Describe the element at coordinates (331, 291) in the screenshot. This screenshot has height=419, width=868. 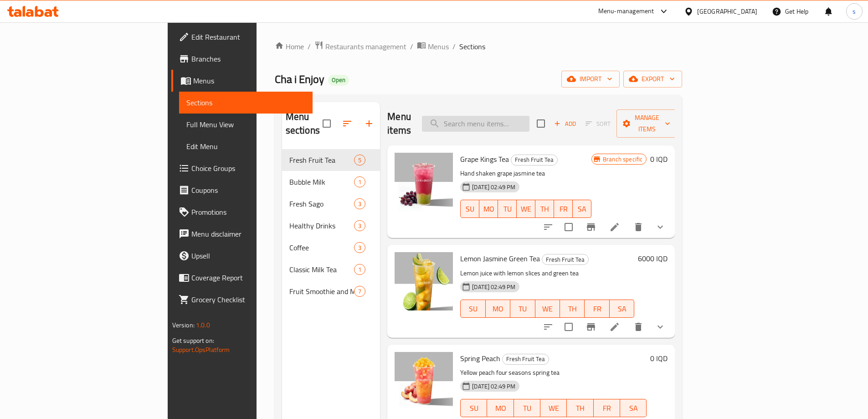
I see `div: Fruit Smoothie and Milkshake7` at that location.